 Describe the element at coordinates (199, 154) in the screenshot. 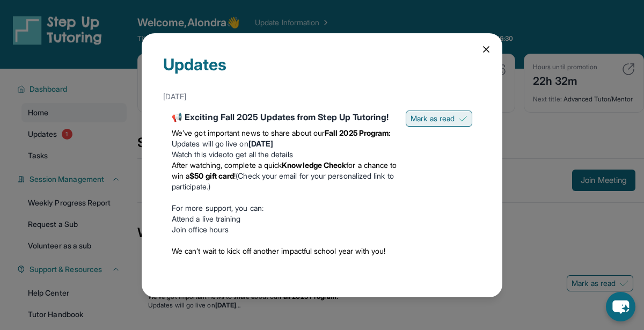

I see `a: Watch this video` at that location.